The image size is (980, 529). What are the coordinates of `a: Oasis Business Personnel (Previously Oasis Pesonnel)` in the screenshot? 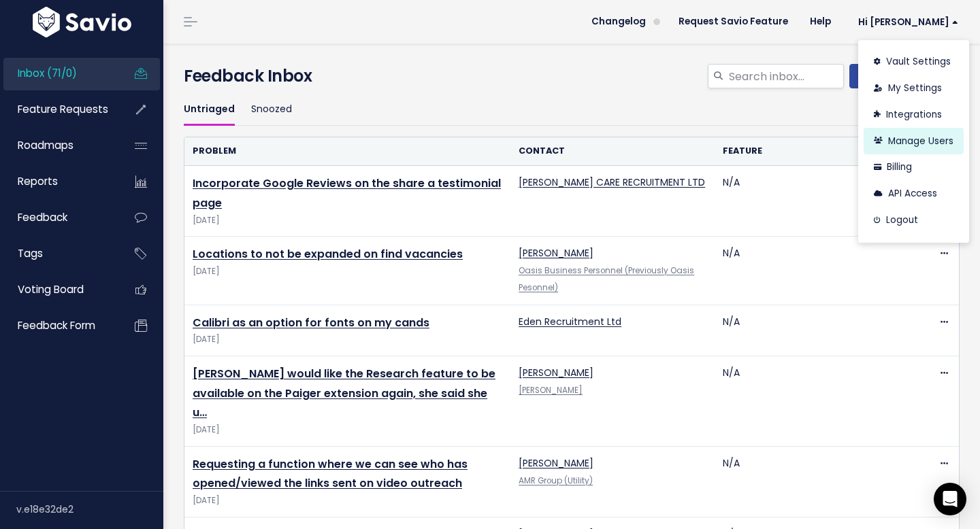 It's located at (606, 279).